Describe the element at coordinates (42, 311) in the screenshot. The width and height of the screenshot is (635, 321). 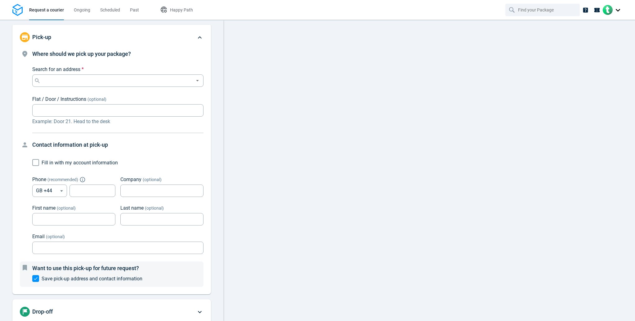
I see `span: Drop-off` at that location.